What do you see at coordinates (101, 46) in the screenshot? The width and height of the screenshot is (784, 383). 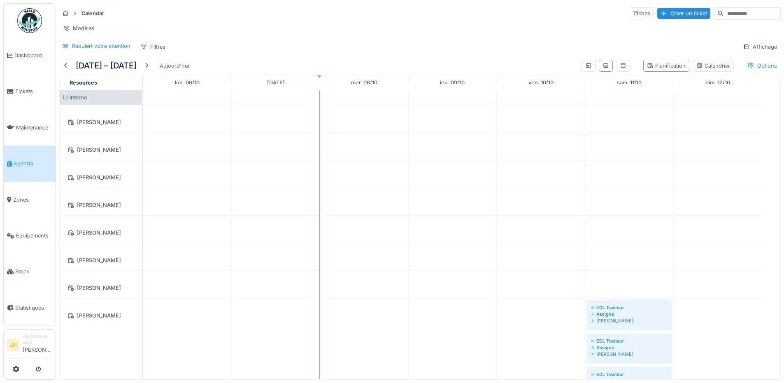 I see `div: Requiert votre attention` at bounding box center [101, 46].